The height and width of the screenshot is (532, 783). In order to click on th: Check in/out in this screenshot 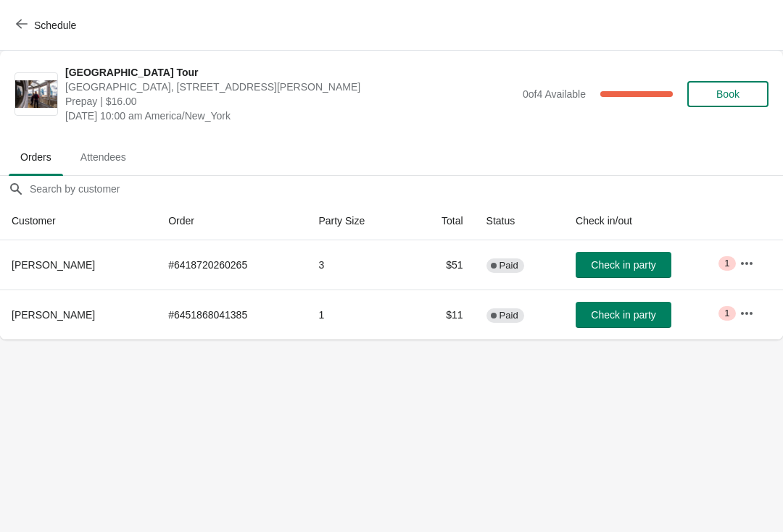, I will do `click(646, 221)`.